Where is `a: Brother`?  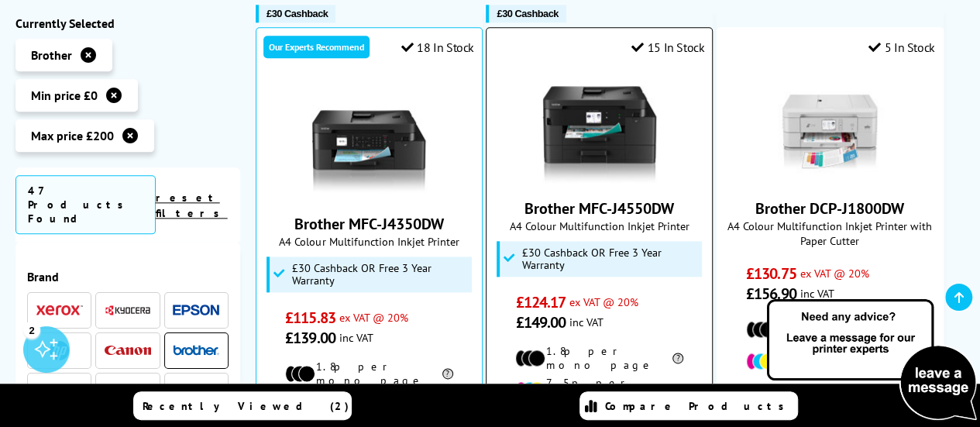
a: Brother is located at coordinates (196, 351).